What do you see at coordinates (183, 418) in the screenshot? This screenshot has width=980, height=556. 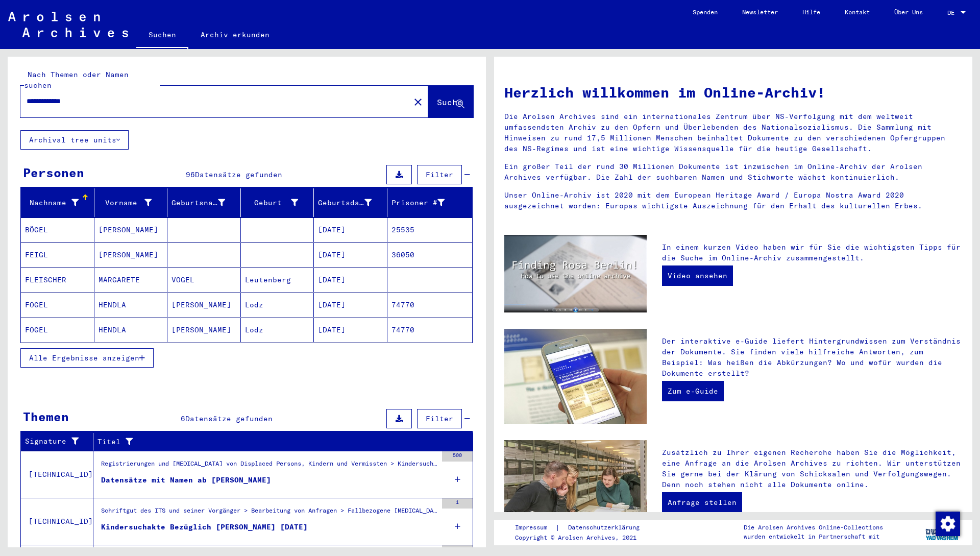 I see `span: 6` at bounding box center [183, 418].